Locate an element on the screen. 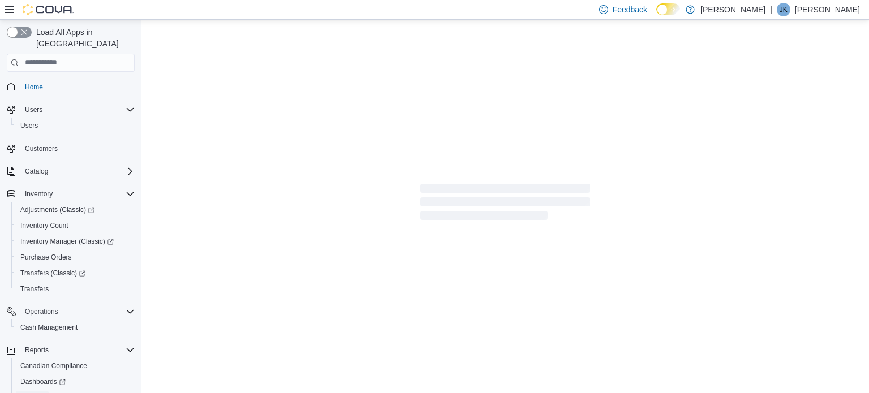 The height and width of the screenshot is (393, 869). a: Canadian Compliance is located at coordinates (54, 366).